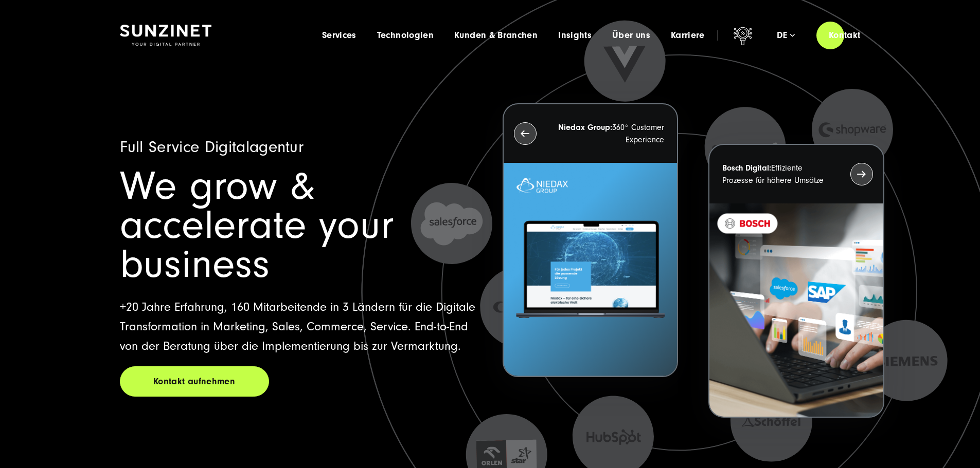 The image size is (980, 468). Describe the element at coordinates (632, 35) in the screenshot. I see `a: Über uns` at that location.